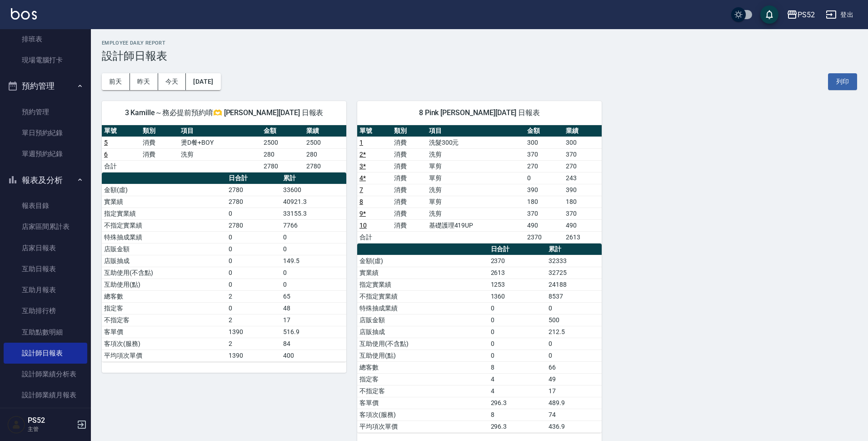  I want to click on td: 平均項次單價, so click(164, 355).